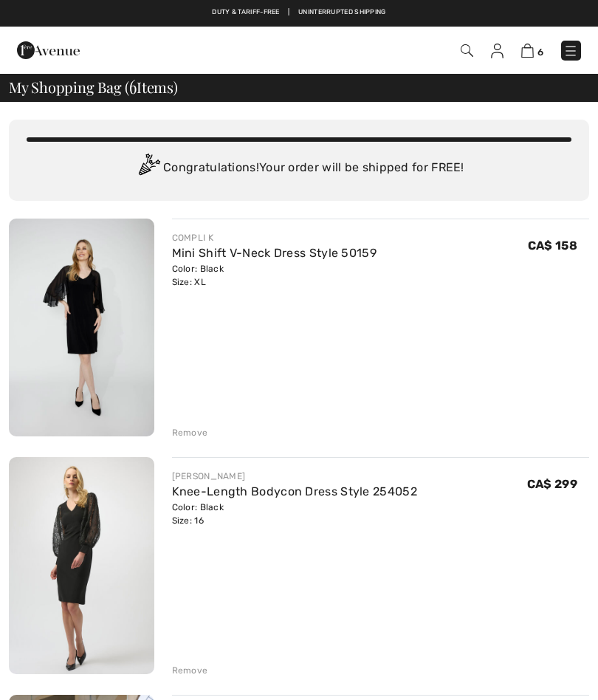 The image size is (598, 700). What do you see at coordinates (571, 51) in the screenshot?
I see `img: Menu` at bounding box center [571, 51].